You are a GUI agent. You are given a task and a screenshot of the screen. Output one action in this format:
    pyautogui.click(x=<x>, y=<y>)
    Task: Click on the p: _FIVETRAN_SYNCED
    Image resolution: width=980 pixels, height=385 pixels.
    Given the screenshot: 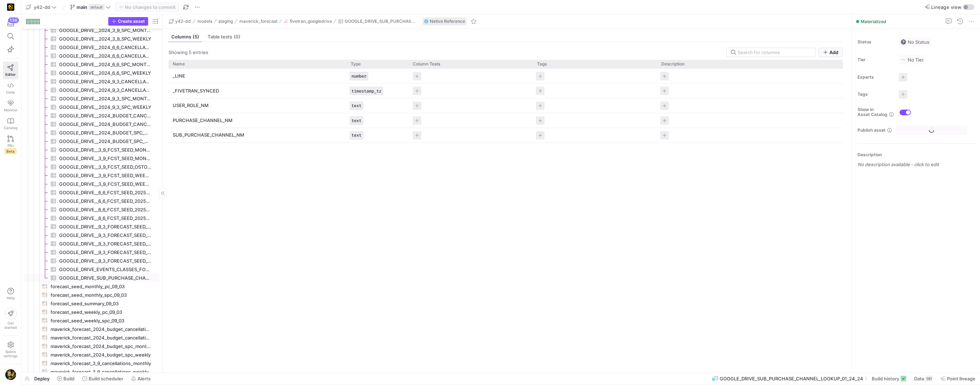 What is the action you would take?
    pyautogui.click(x=257, y=91)
    